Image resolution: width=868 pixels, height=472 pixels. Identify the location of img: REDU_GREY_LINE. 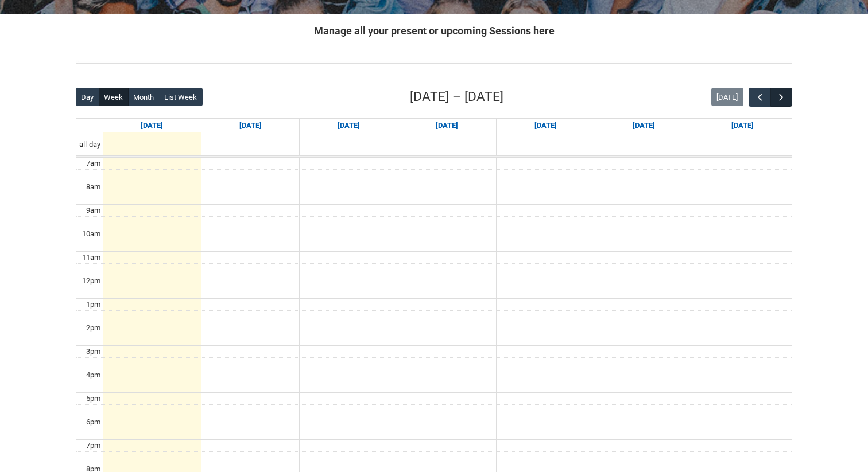
(434, 62).